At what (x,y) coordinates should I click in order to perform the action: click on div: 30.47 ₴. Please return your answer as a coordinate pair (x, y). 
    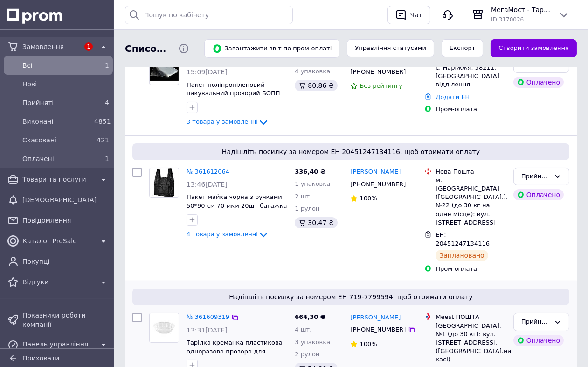
    Looking at the image, I should click on (315, 222).